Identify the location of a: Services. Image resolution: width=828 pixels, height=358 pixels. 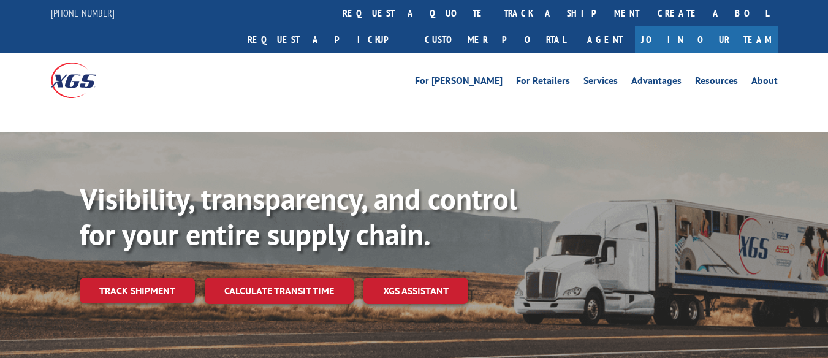
(601, 83).